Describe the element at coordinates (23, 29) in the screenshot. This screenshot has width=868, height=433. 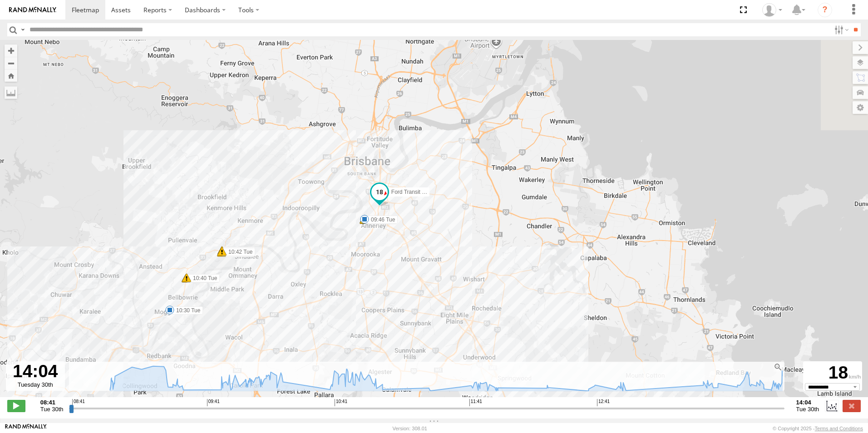
I see `label: Search Query` at that location.